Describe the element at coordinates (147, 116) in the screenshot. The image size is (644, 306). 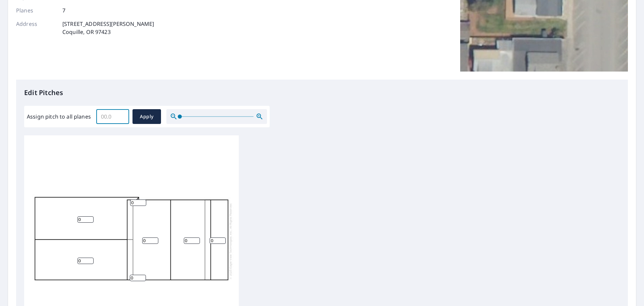
I see `span: Apply` at that location.